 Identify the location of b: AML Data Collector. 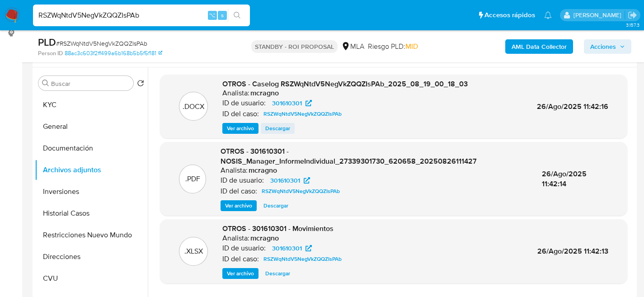
(539, 46).